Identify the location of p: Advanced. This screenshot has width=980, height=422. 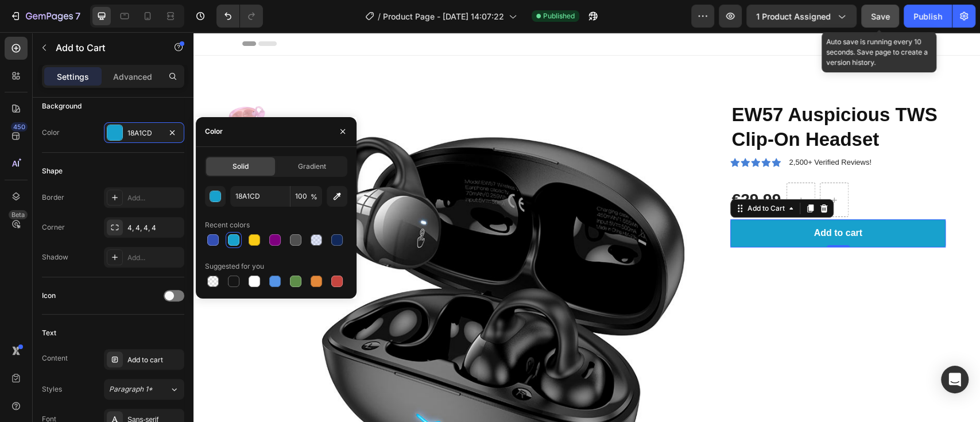
(133, 76).